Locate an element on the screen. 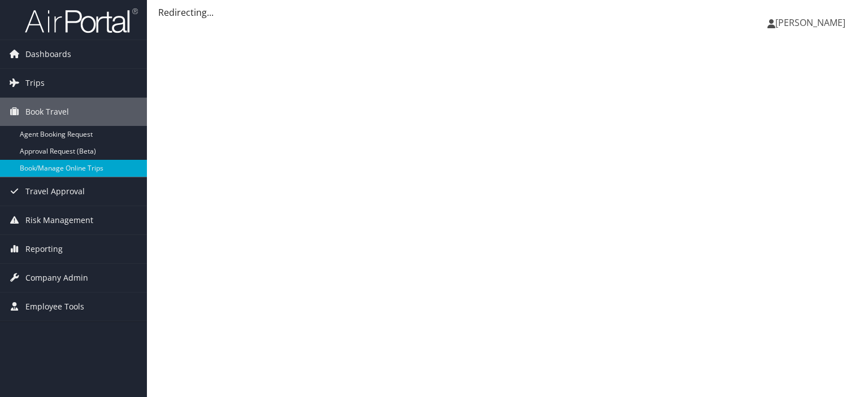 The width and height of the screenshot is (868, 397). span: Reporting is located at coordinates (44, 249).